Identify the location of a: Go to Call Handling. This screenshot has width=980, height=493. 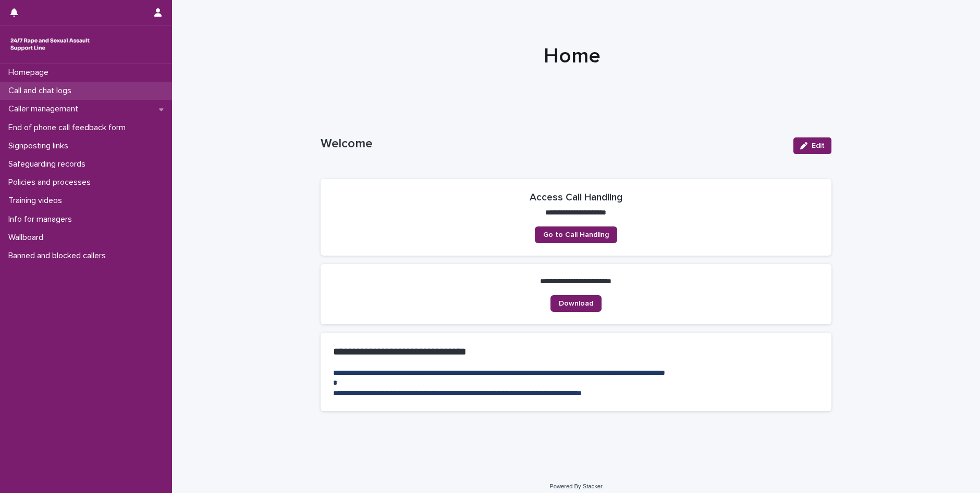
(576, 235).